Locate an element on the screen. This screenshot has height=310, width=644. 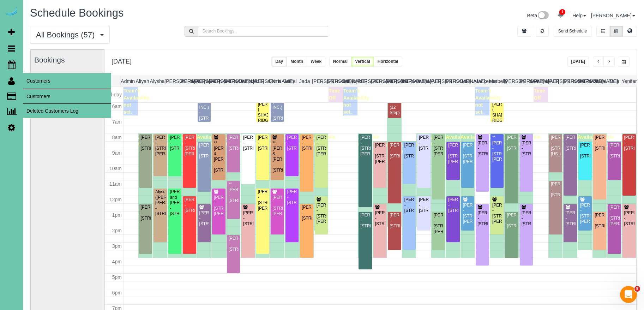
th: Kenna is located at coordinates (423, 82).